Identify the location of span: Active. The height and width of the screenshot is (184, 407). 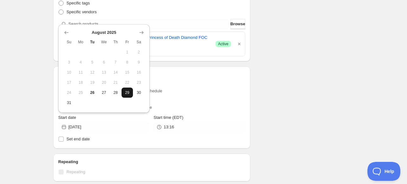
(223, 44).